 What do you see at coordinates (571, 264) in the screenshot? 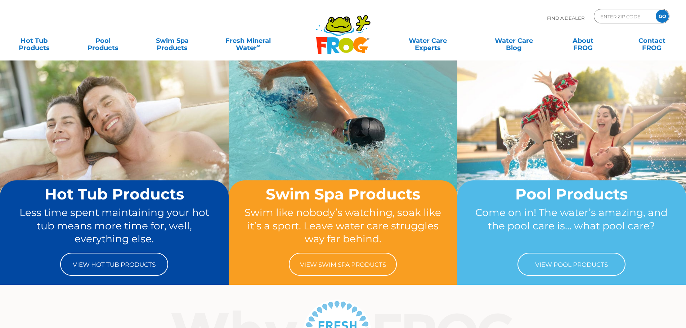
I see `a: View Pool Products` at bounding box center [571, 264].